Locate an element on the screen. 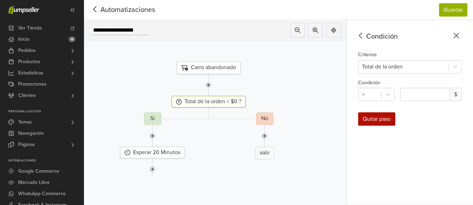 This screenshot has width=473, height=205. p: Personalización is located at coordinates (46, 111).